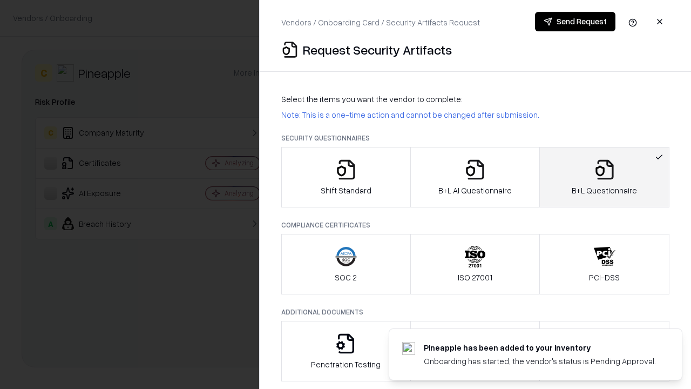 The image size is (691, 389). Describe the element at coordinates (475, 351) in the screenshot. I see `button: Privacy Policy` at that location.